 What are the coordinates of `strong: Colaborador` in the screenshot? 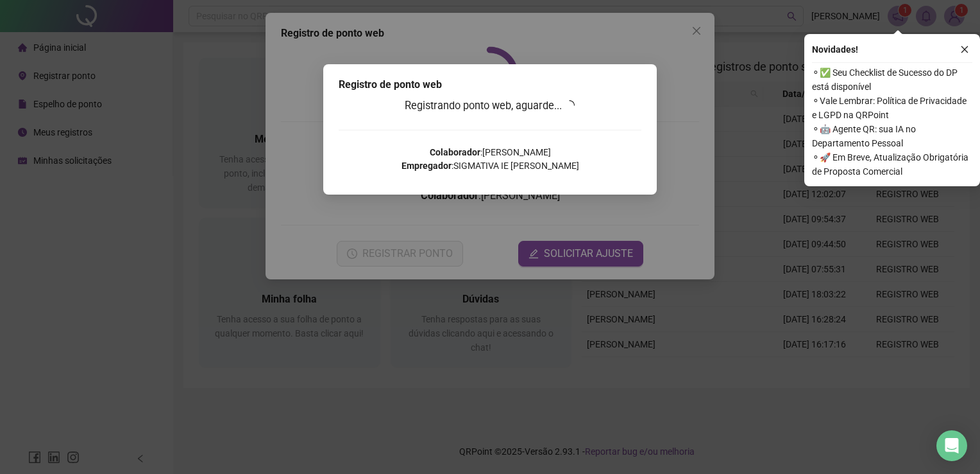 It's located at (454, 152).